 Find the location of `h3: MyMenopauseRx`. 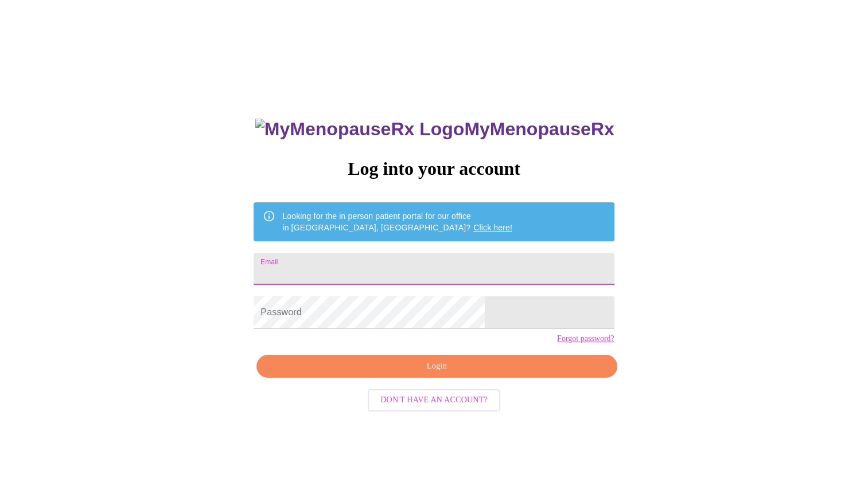

h3: MyMenopauseRx is located at coordinates (435, 129).